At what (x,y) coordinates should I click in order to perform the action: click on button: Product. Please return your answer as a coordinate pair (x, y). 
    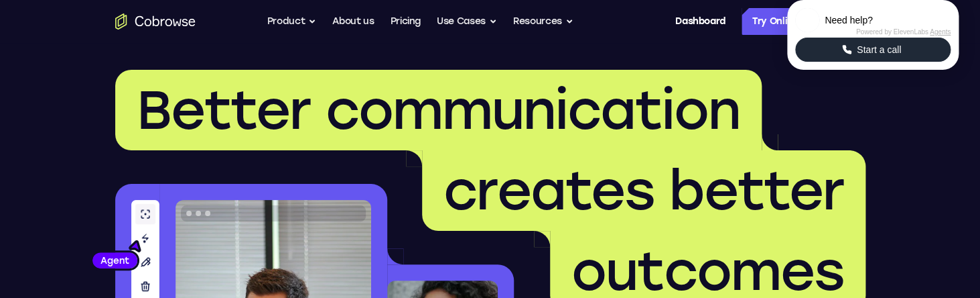
    Looking at the image, I should click on (292, 21).